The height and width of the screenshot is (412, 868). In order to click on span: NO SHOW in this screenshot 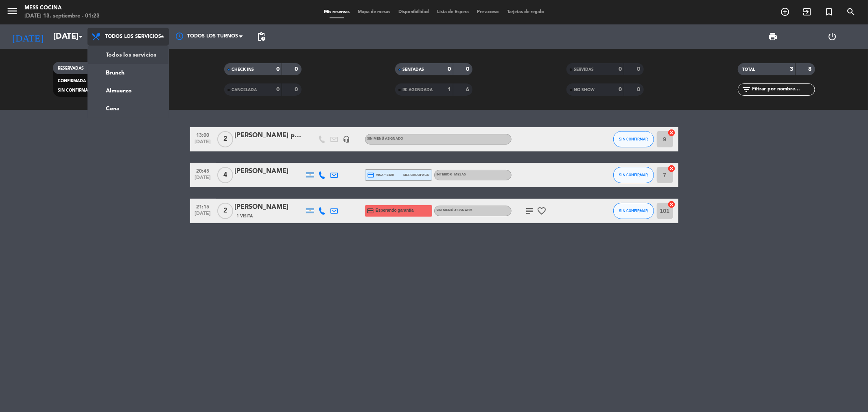, I will do `click(584, 90)`.